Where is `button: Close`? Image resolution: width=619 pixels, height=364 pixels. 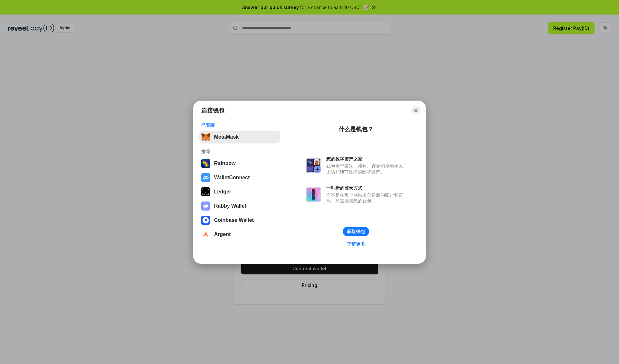
button: Close is located at coordinates (415, 111).